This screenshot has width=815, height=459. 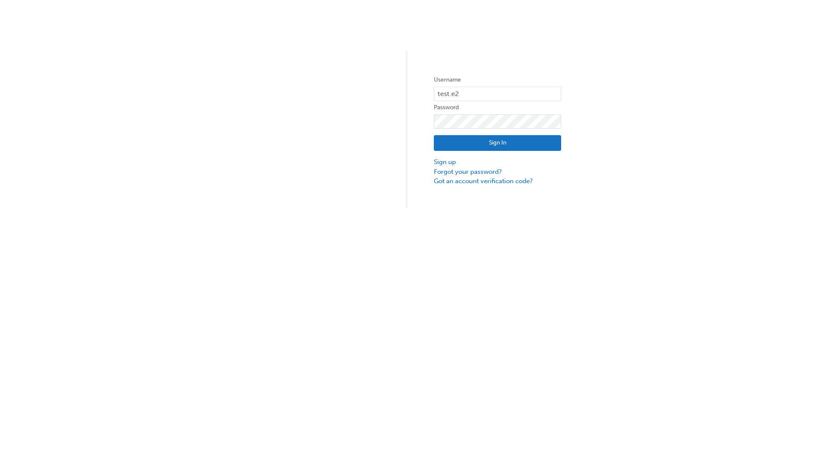 What do you see at coordinates (498, 162) in the screenshot?
I see `a: Sign up` at bounding box center [498, 162].